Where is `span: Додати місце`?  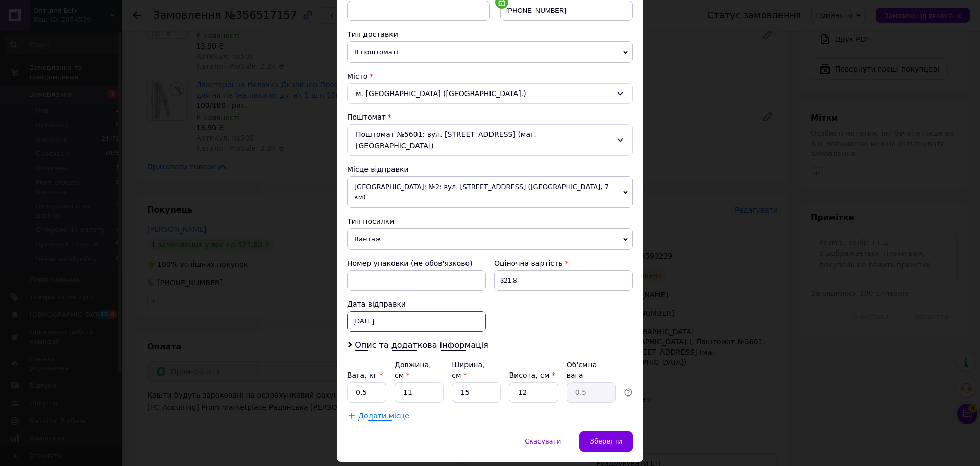 span: Додати місце is located at coordinates (384, 416).